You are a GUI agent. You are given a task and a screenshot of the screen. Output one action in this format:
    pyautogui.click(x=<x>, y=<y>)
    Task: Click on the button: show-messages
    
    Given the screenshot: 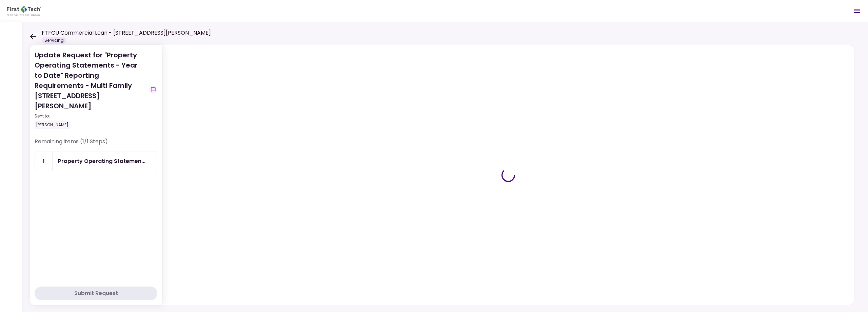 What is the action you would take?
    pyautogui.click(x=153, y=90)
    